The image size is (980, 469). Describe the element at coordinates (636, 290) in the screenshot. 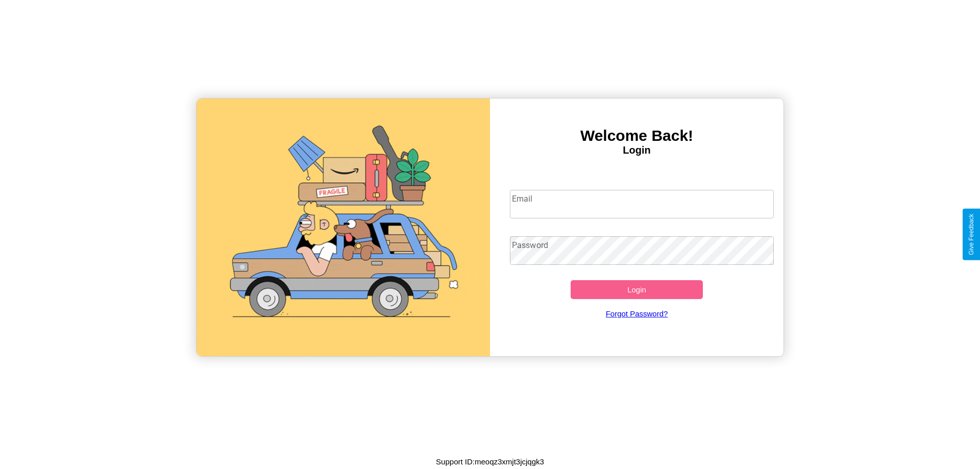

I see `button: Login` at that location.